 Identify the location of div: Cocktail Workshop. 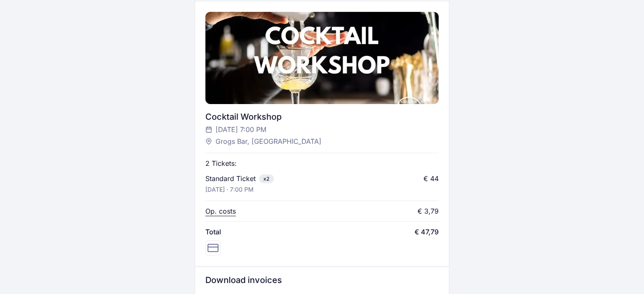
(322, 117).